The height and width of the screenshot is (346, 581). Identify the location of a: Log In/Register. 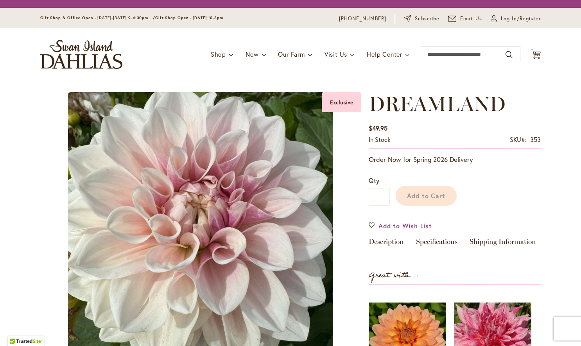
(515, 19).